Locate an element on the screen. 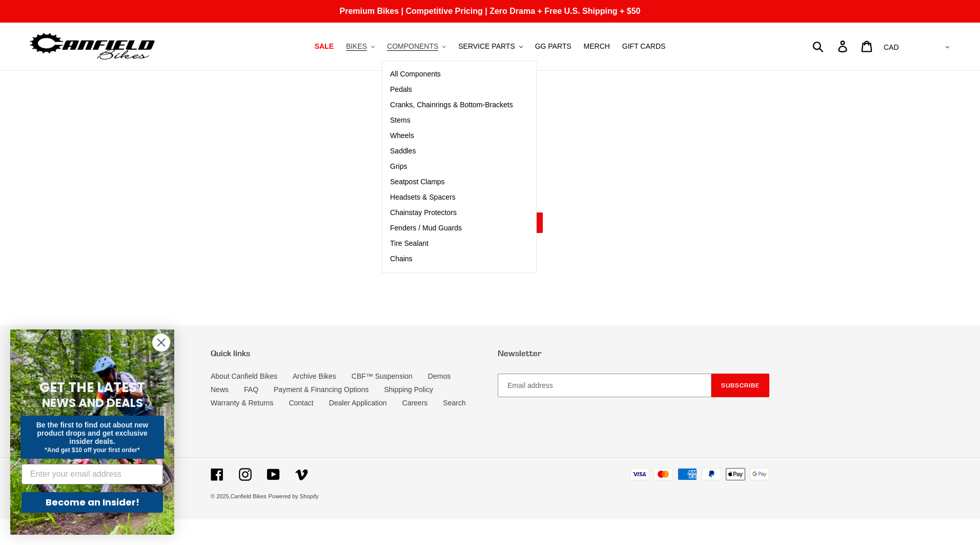 This screenshot has height=545, width=980. a: Fenders / Mud Guards is located at coordinates (452, 228).